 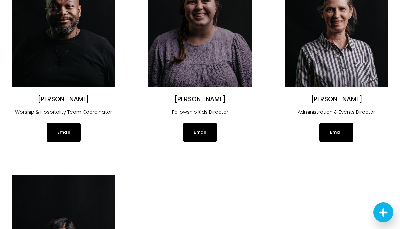 What do you see at coordinates (64, 112) in the screenshot?
I see `p: Worship & Hospitality Team Coordinator` at bounding box center [64, 112].